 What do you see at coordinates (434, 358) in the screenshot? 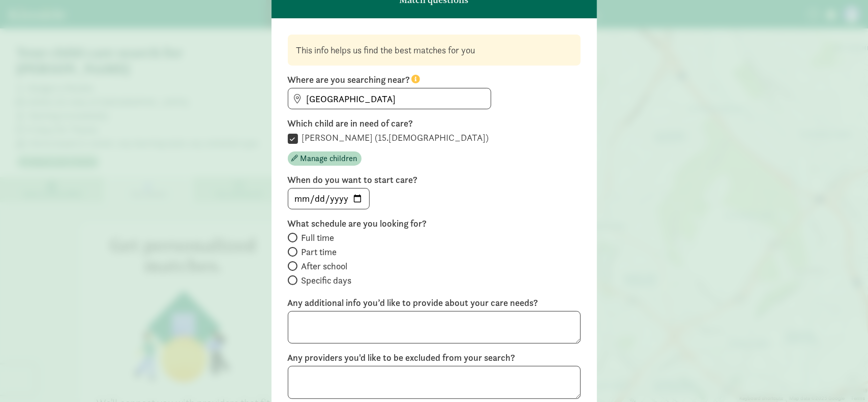
I see `label: Any providers you'd like to be excluded from your search?` at bounding box center [434, 358].